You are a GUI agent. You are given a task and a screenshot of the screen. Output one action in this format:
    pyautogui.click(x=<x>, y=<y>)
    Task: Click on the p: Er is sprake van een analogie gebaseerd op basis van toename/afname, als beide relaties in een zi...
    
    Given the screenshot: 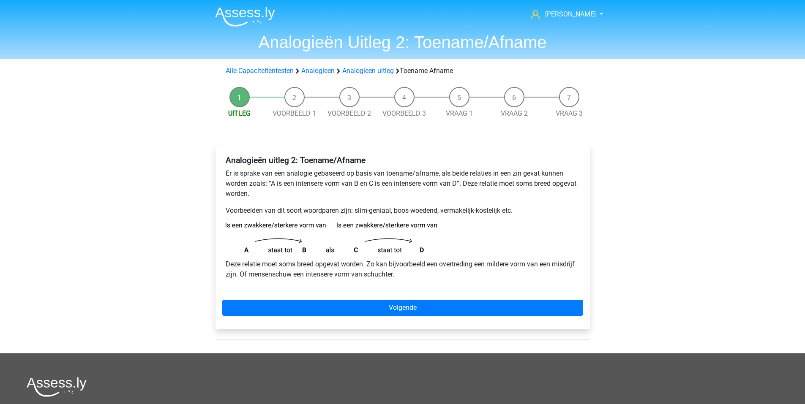 What is the action you would take?
    pyautogui.click(x=403, y=184)
    